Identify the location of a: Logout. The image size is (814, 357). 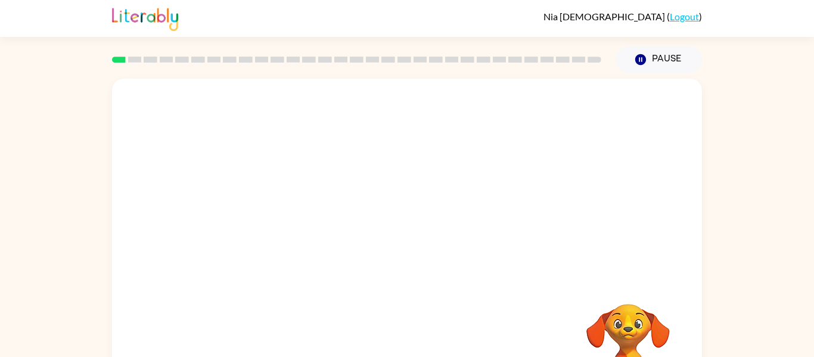
(684, 16).